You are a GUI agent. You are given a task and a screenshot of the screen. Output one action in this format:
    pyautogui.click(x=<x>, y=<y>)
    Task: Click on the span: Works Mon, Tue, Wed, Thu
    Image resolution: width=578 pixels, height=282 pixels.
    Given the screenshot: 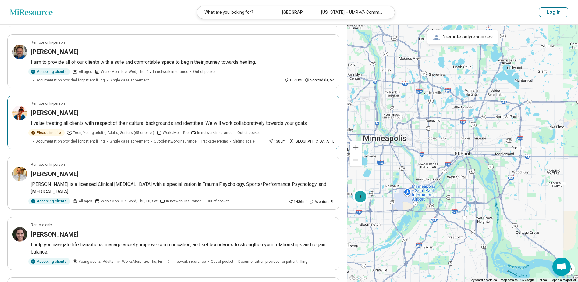 What is the action you would take?
    pyautogui.click(x=123, y=72)
    